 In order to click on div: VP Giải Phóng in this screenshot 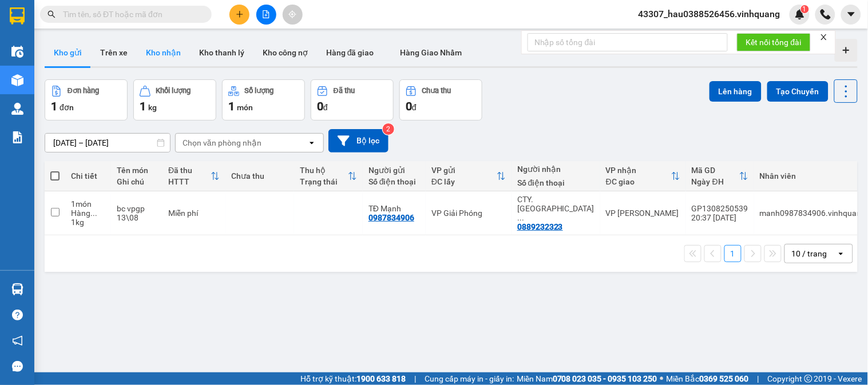, I will do `click(468, 213)`.